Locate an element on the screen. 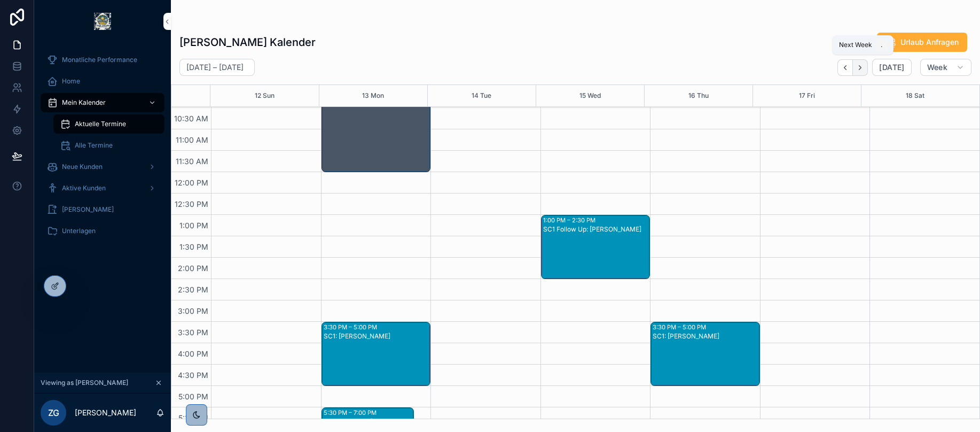  span: 12:00 PM is located at coordinates (191, 182).